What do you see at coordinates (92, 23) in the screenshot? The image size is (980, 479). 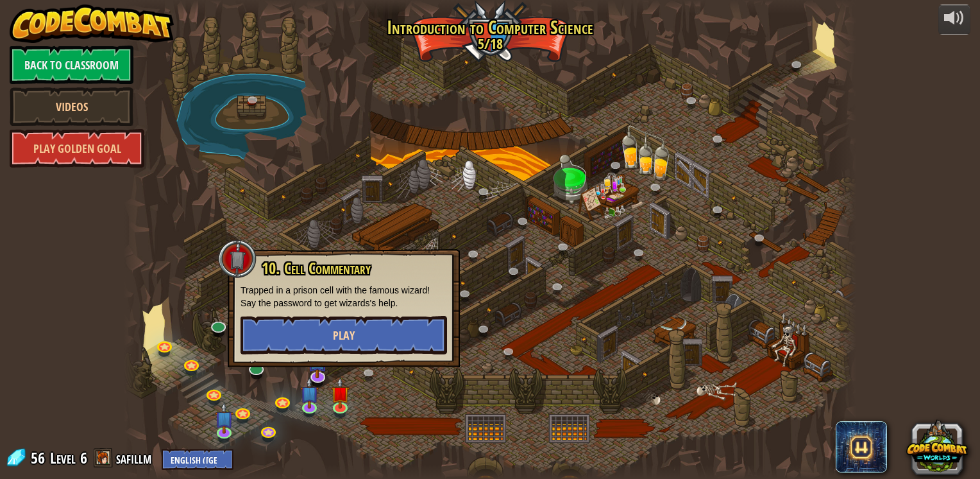 I see `img: CodeCombat - Learn how to code by playing a game` at bounding box center [92, 23].